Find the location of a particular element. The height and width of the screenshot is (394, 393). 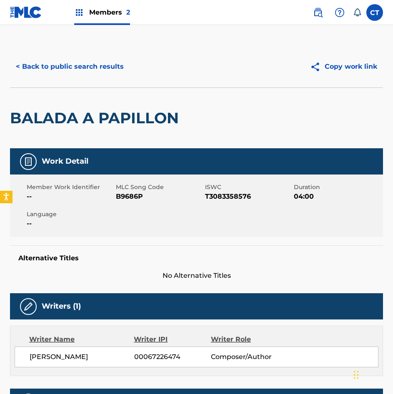

h5: Alternative Titles is located at coordinates (196, 258).